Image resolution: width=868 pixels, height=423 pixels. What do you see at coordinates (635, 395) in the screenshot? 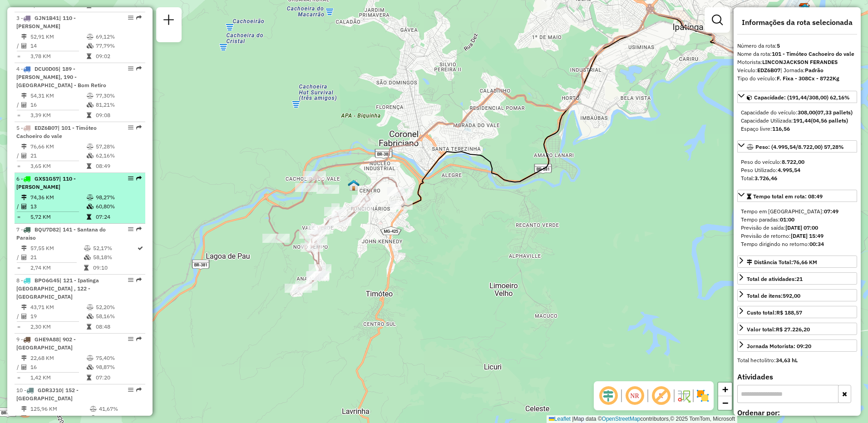
I see `span: Ocultar NR` at bounding box center [635, 395].